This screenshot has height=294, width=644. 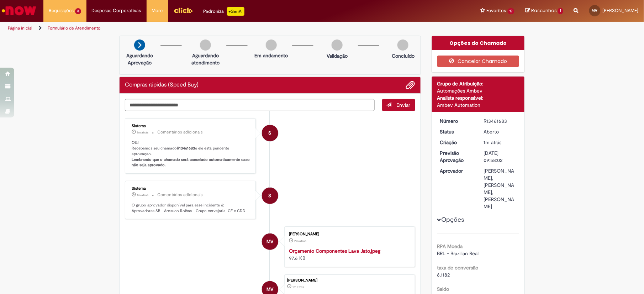 I want to click on div: 29/08/2025 10:58:02, so click(x=500, y=143).